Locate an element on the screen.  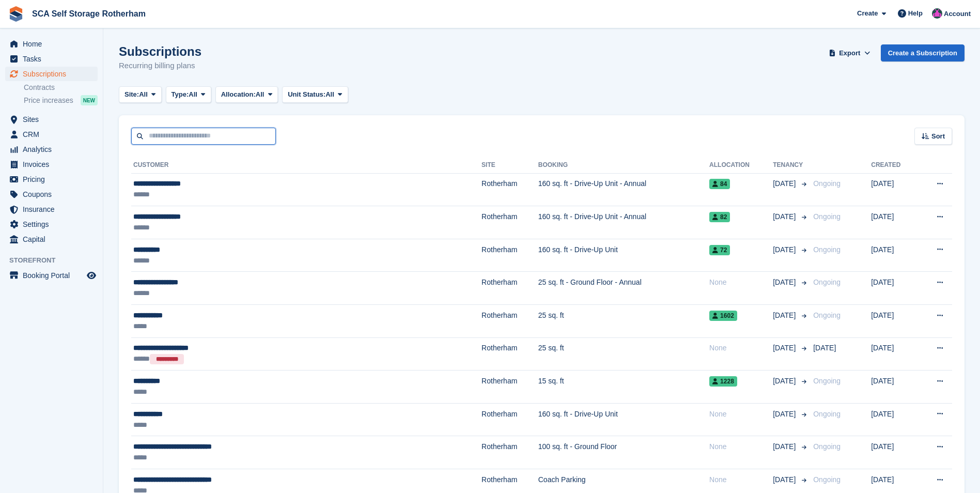
th: Created is located at coordinates (894, 165).